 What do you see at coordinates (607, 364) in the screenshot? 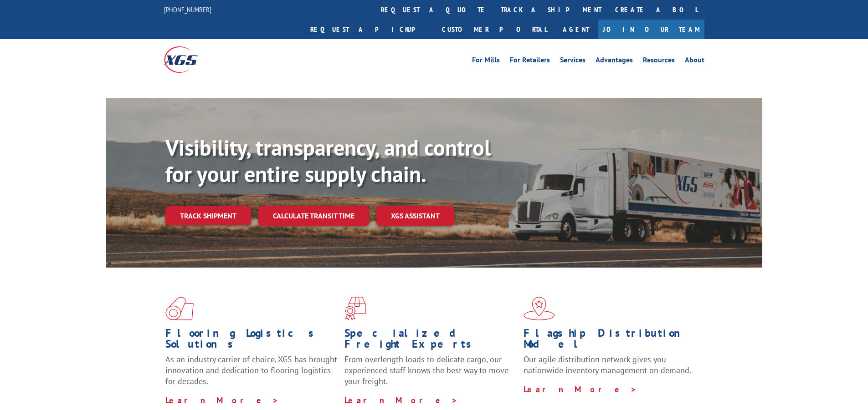
I see `span: Our agile distribution network gives you nationwide inventory management on demand.` at bounding box center [607, 364].